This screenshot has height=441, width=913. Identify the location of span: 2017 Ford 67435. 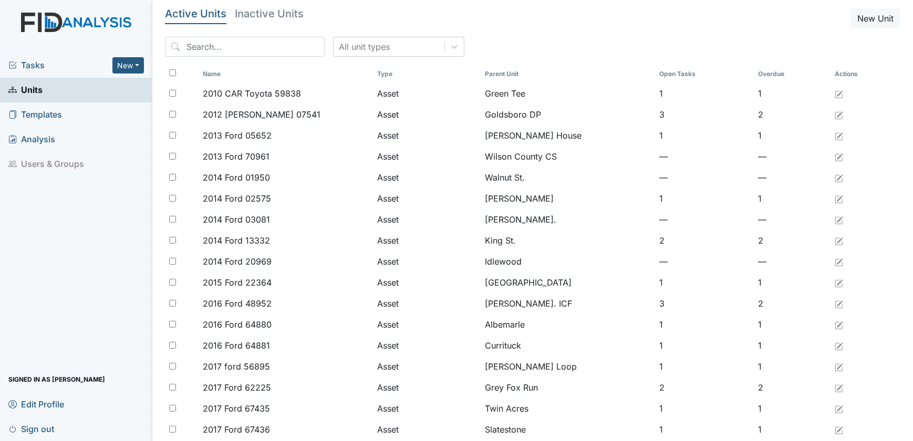
(236, 409).